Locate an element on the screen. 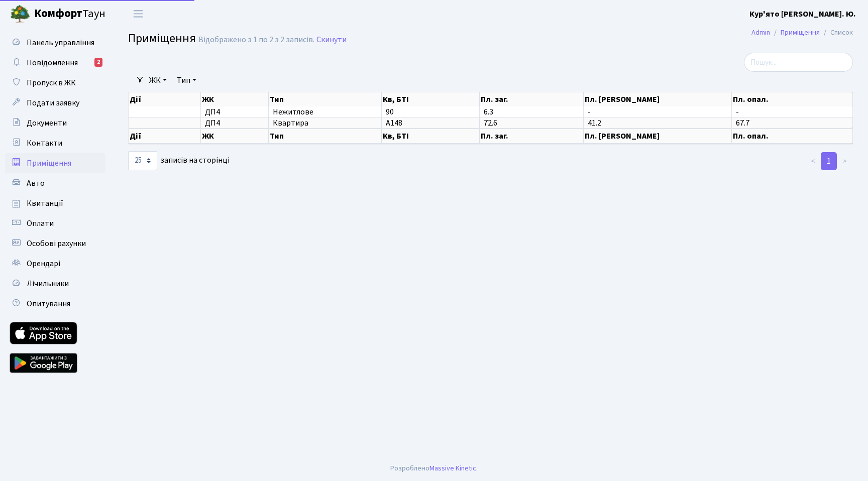 This screenshot has height=481, width=868. span: Квартира is located at coordinates (325, 123).